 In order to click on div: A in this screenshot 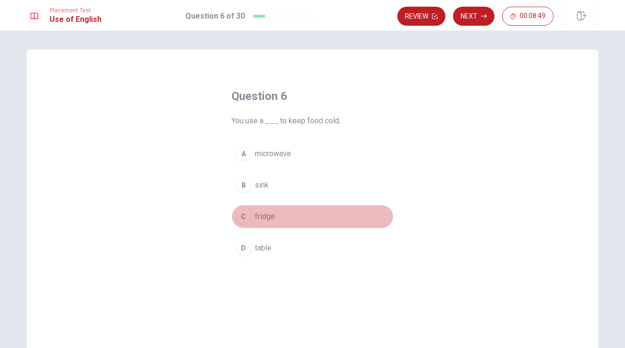, I will do `click(244, 154)`.